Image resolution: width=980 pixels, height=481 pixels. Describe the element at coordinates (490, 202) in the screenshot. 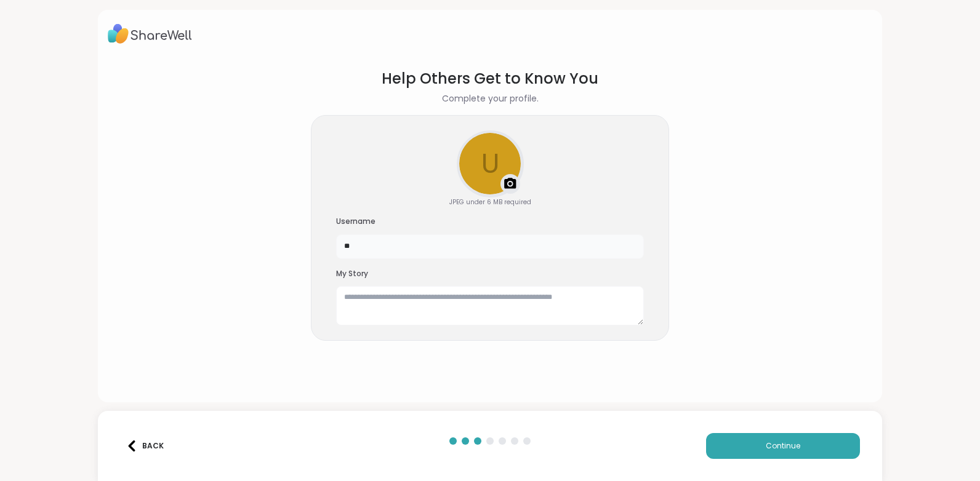

I see `div: JPEG under 6 MB required` at that location.